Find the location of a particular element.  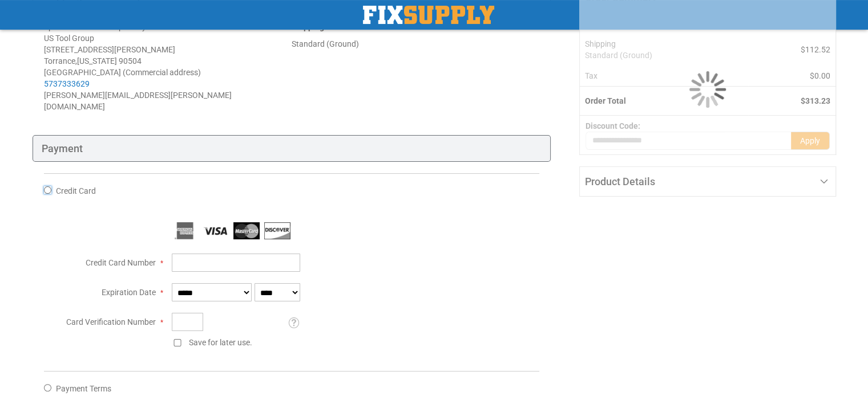

span: Credit Card Number is located at coordinates (120, 263).